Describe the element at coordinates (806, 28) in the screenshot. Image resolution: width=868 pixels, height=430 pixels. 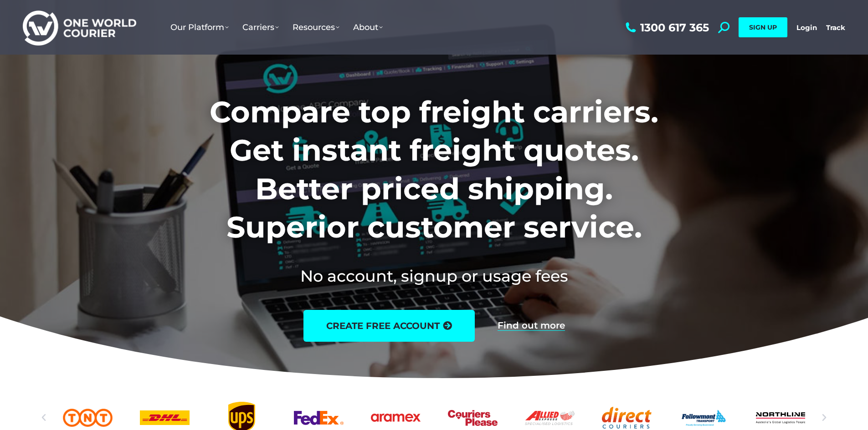
I see `a: Login` at that location.